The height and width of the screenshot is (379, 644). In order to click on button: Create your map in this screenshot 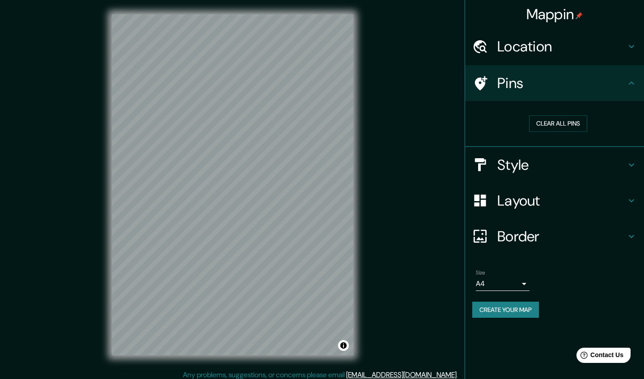, I will do `click(505, 310)`.